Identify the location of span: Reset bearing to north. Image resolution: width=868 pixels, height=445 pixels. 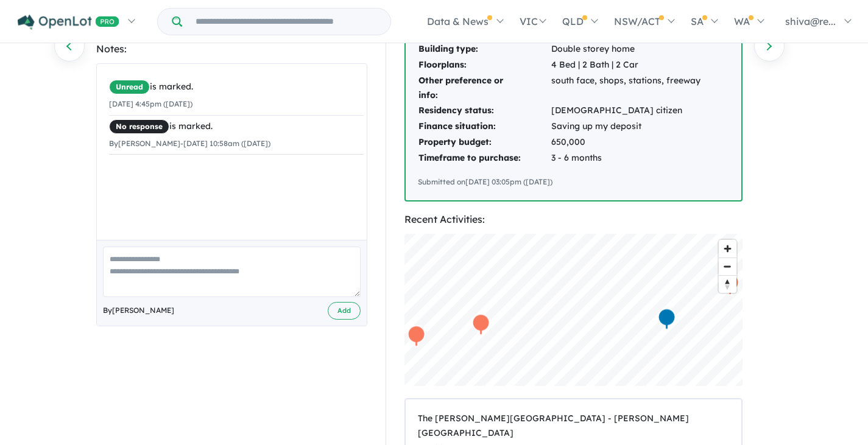
(727, 284).